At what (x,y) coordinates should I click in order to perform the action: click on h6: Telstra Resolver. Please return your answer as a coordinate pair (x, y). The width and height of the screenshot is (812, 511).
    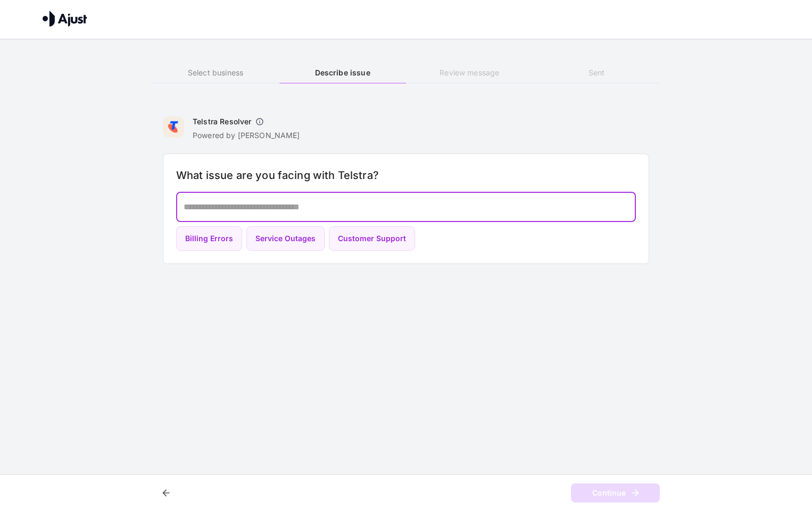
    Looking at the image, I should click on (222, 122).